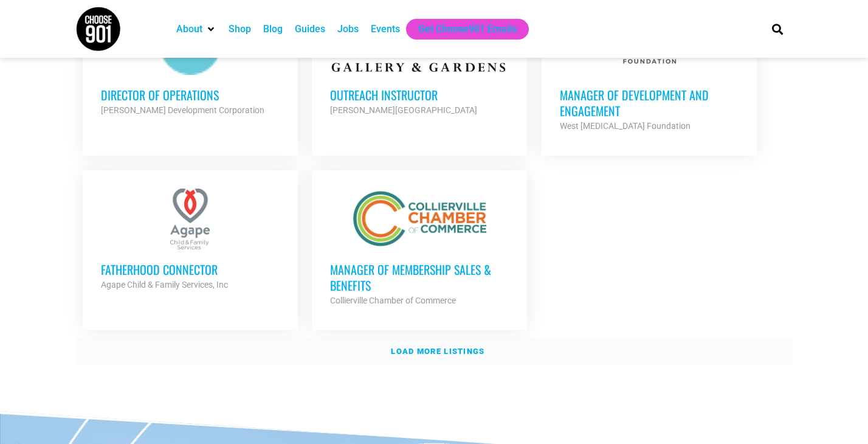 This screenshot has width=868, height=444. Describe the element at coordinates (438, 351) in the screenshot. I see `strong: Load more listings` at that location.